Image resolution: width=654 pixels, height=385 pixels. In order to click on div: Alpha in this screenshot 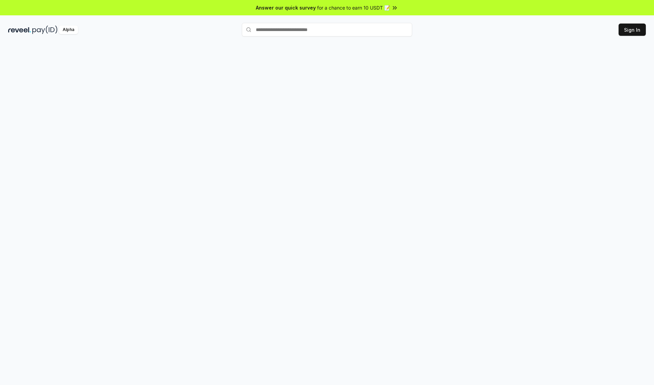, I will do `click(68, 30)`.